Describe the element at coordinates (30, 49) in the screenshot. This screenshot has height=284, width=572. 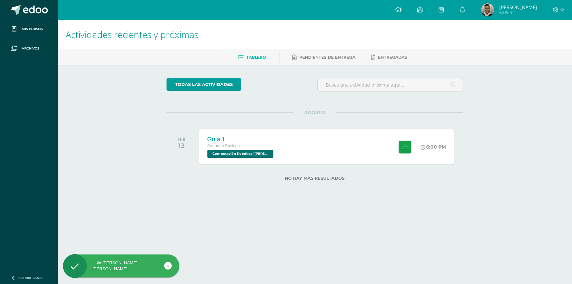
I see `span: Archivos` at that location.